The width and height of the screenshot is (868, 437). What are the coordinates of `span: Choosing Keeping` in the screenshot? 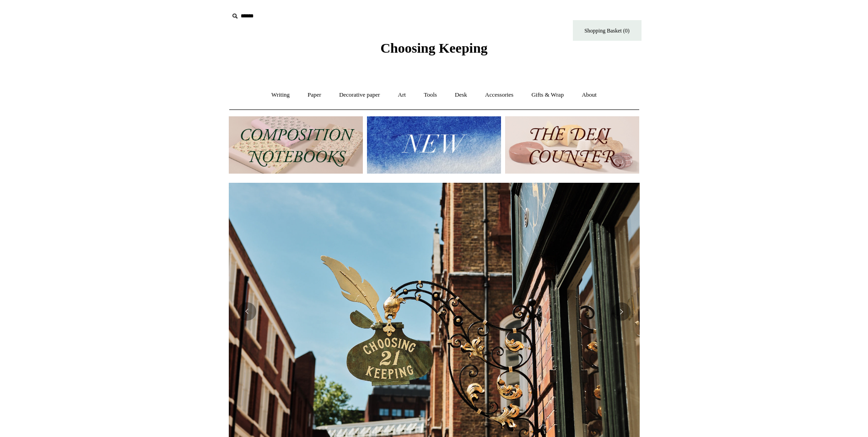 It's located at (434, 48).